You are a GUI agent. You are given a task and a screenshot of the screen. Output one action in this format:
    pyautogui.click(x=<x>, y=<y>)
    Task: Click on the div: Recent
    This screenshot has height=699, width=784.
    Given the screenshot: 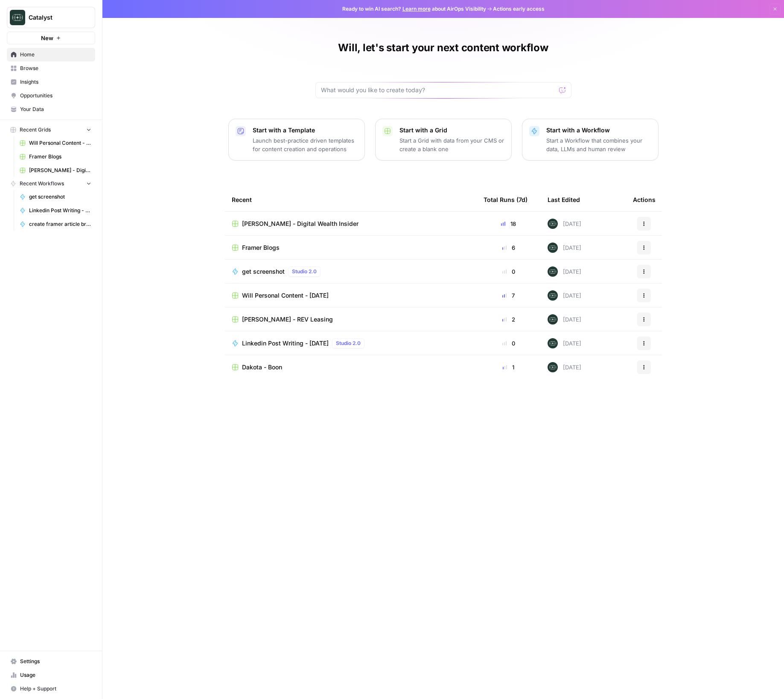 What is the action you would take?
    pyautogui.click(x=351, y=200)
    